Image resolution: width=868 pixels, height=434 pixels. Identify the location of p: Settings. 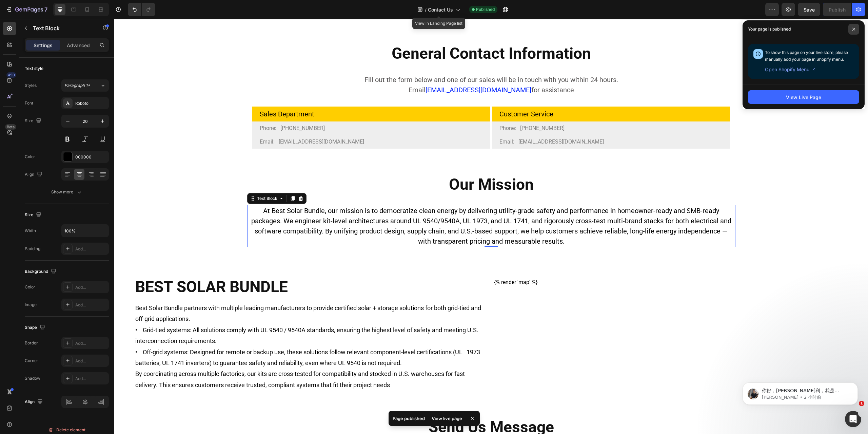
(43, 45).